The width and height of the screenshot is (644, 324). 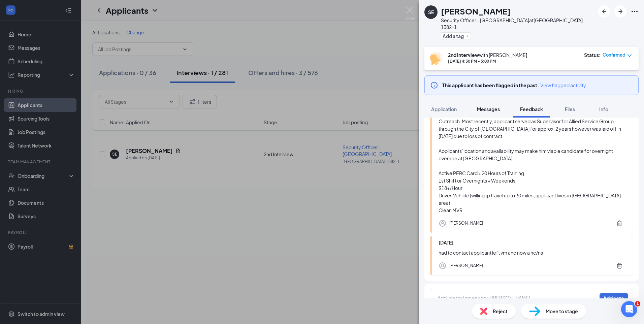 What do you see at coordinates (532, 109) in the screenshot?
I see `span: Feedback` at bounding box center [532, 109].